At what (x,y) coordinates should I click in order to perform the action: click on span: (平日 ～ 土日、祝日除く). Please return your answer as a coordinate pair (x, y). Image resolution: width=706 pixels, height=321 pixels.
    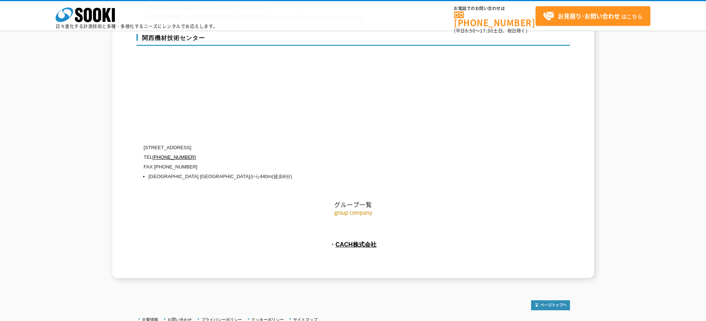
    Looking at the image, I should click on (491, 31).